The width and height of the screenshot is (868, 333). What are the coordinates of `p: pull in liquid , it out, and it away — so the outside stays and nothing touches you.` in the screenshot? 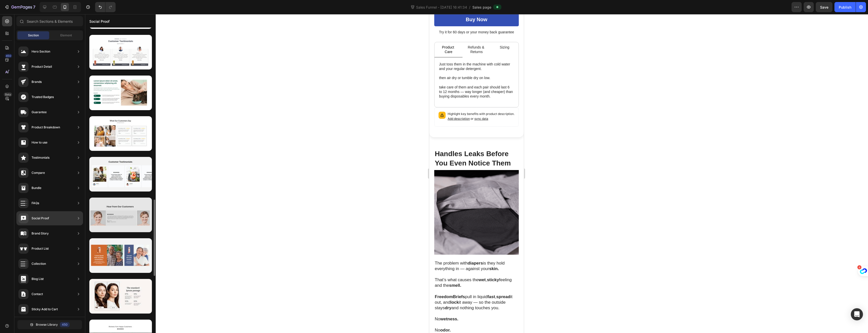 It's located at (47, 288).